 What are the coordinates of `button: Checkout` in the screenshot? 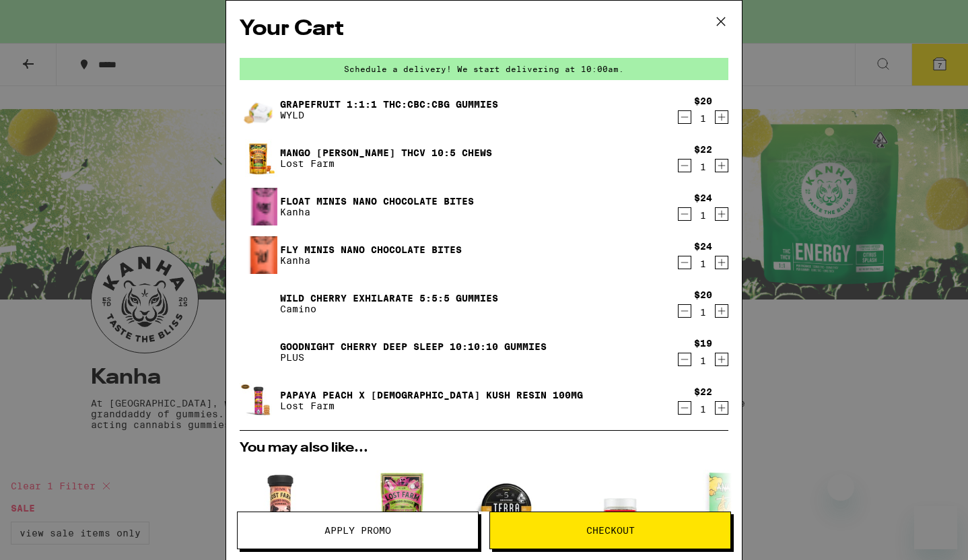 It's located at (610, 530).